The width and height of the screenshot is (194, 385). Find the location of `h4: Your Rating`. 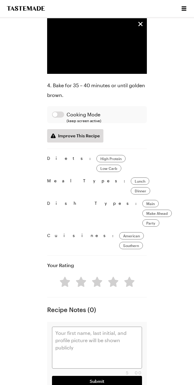

h4: Your Rating is located at coordinates (60, 266).